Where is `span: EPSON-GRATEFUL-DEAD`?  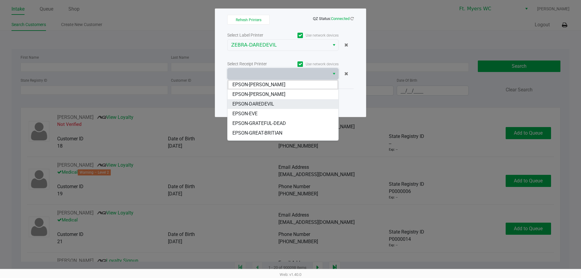
span: EPSON-GRATEFUL-DEAD is located at coordinates (259, 124).